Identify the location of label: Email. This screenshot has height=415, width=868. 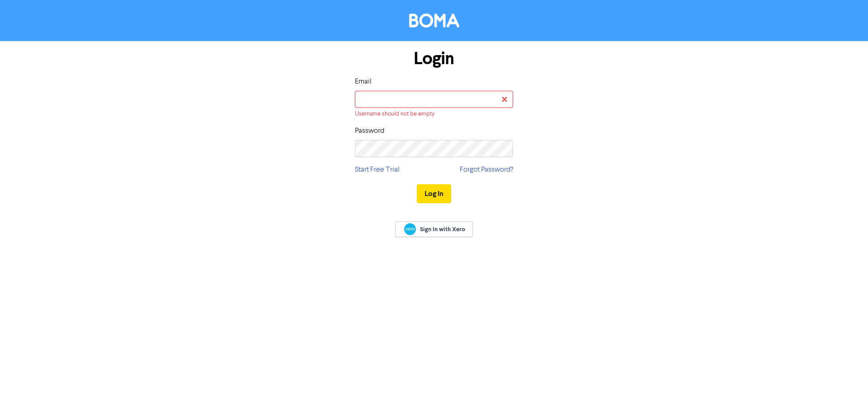
(363, 82).